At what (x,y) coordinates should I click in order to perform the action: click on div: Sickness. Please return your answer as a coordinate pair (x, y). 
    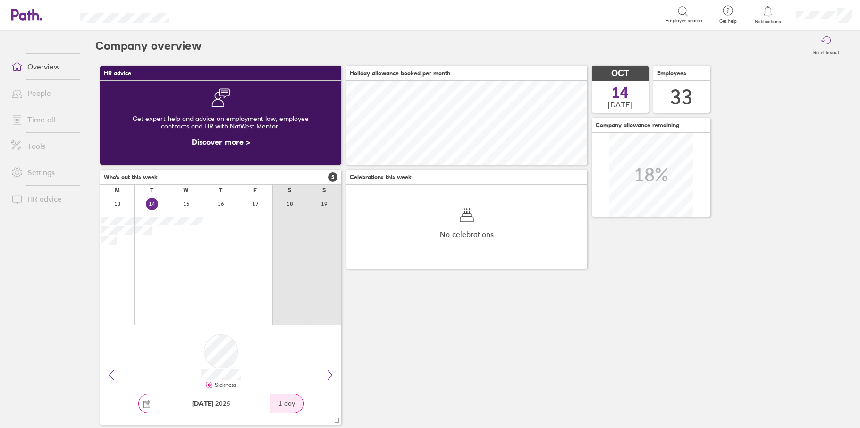
    Looking at the image, I should click on (224, 385).